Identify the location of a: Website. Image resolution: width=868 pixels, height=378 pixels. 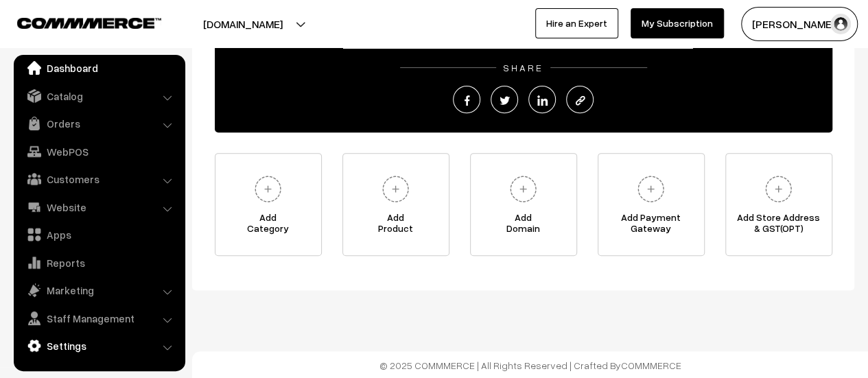
(98, 208).